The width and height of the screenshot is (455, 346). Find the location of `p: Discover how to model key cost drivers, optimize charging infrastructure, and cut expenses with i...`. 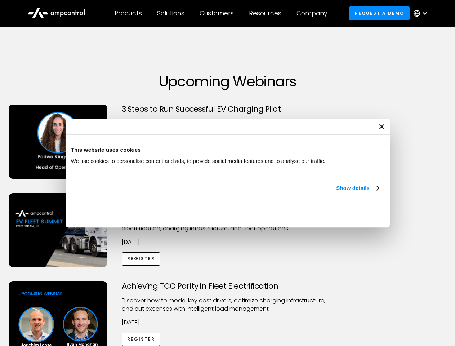

p: Discover how to model key cost drivers, optimize charging infrastructure, and cut expenses with i... is located at coordinates (228, 304).